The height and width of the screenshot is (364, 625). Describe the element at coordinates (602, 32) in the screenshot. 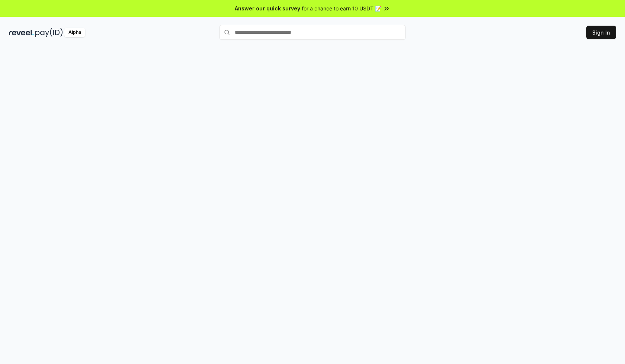

I see `button: Sign In` at that location.